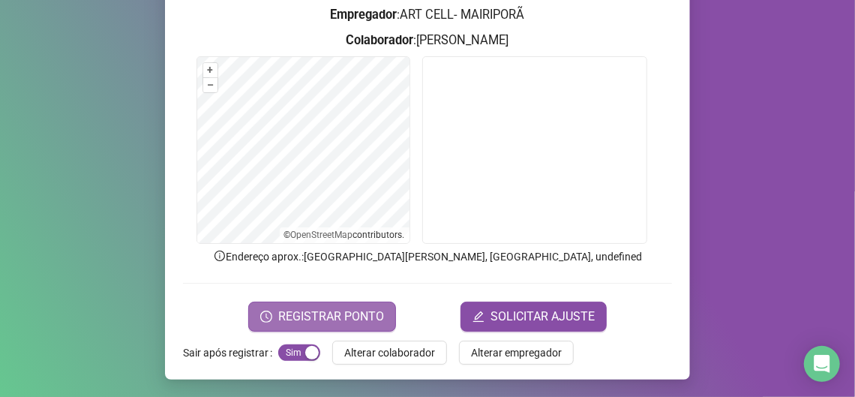 Image resolution: width=855 pixels, height=397 pixels. Describe the element at coordinates (380, 40) in the screenshot. I see `strong: Colaborador` at that location.